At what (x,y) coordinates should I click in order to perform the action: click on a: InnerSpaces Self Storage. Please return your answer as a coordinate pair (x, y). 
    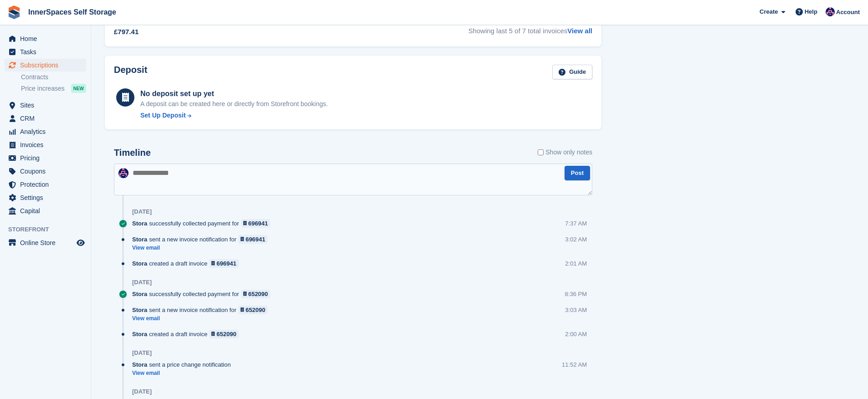
    Looking at the image, I should click on (72, 11).